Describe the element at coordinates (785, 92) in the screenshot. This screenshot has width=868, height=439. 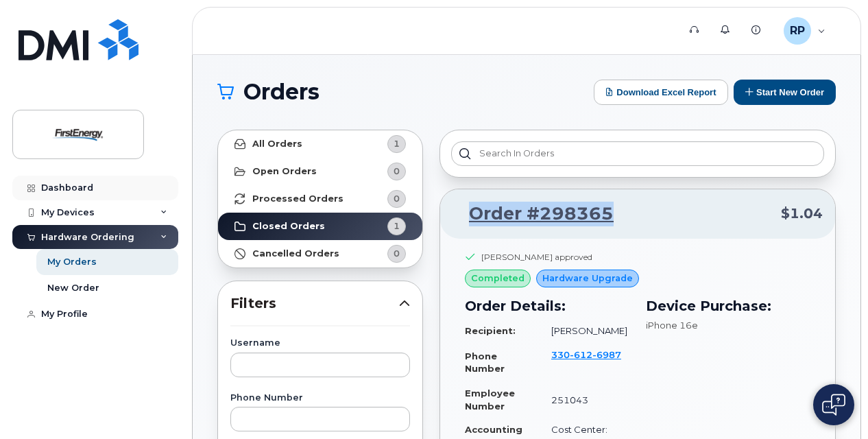
I see `a: Start New Order` at that location.